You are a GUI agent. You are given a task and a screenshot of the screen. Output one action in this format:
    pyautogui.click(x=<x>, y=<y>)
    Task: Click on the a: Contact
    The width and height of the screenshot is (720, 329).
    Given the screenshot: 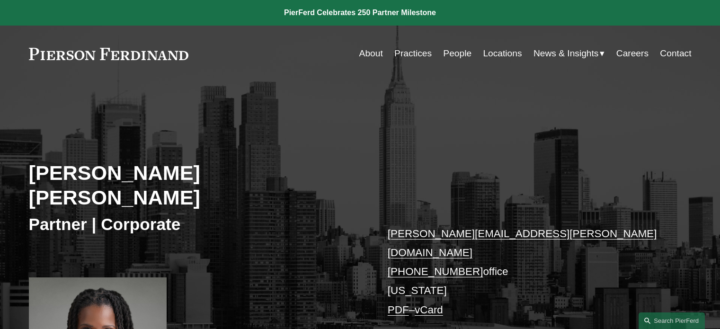 What is the action you would take?
    pyautogui.click(x=675, y=53)
    